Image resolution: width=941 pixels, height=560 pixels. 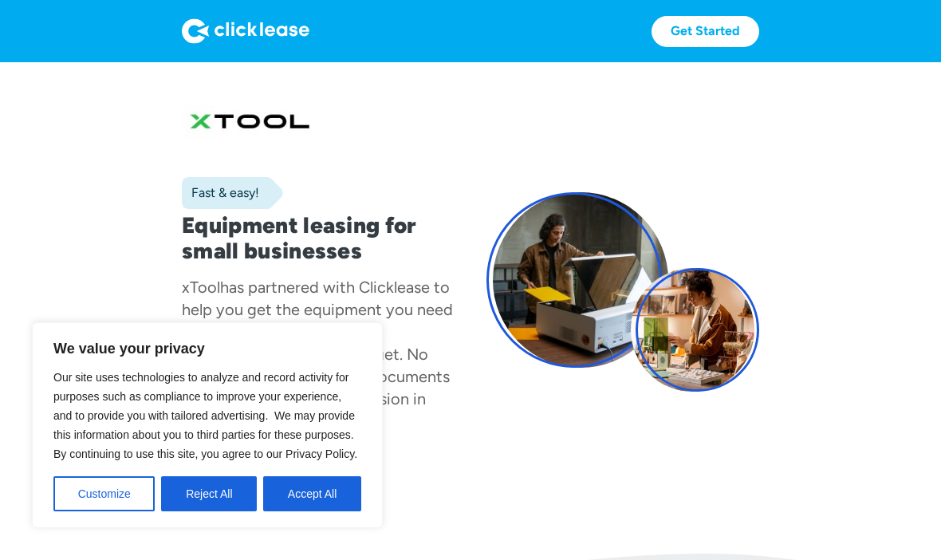 What do you see at coordinates (201, 287) in the screenshot?
I see `div: xTool` at bounding box center [201, 287].